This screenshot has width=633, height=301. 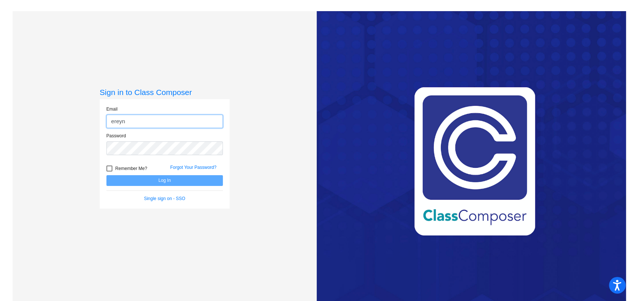 I want to click on span: Remember Me?, so click(x=131, y=168).